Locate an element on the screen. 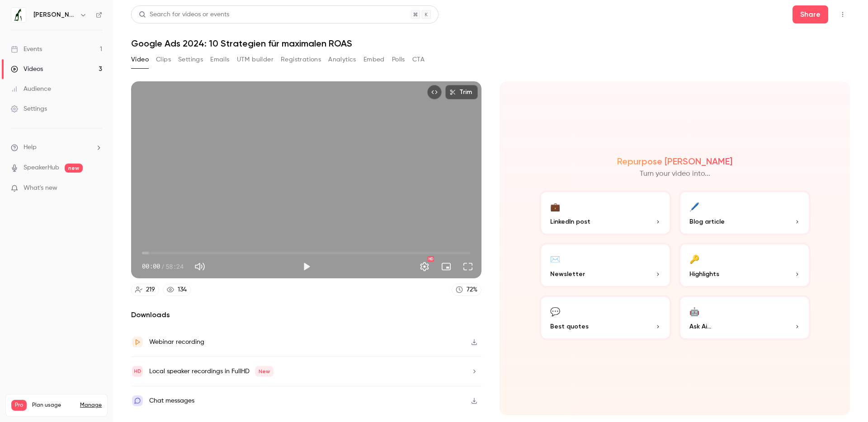 This screenshot has height=422, width=868. button: Share is located at coordinates (810, 14).